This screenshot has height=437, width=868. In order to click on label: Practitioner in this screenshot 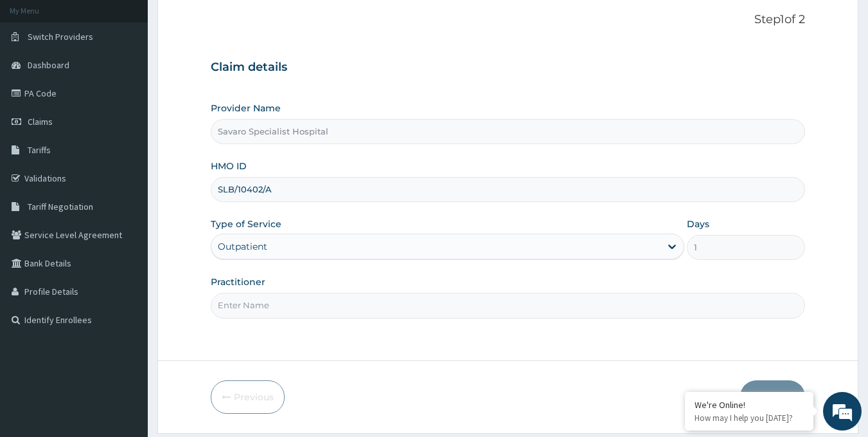, I will do `click(238, 282)`.